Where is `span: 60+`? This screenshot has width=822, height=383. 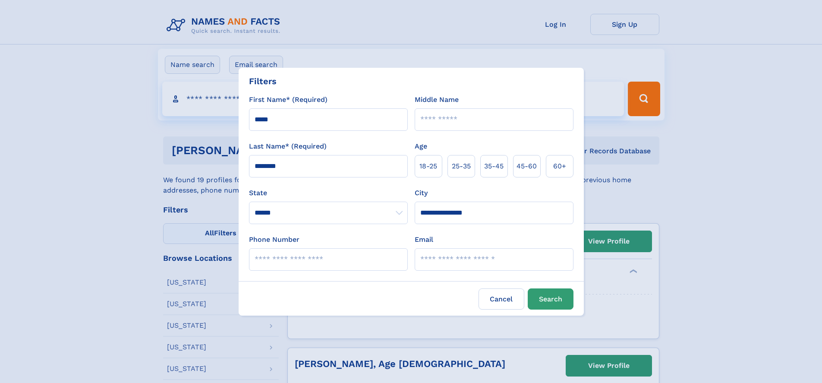 span: 60+ is located at coordinates (560, 166).